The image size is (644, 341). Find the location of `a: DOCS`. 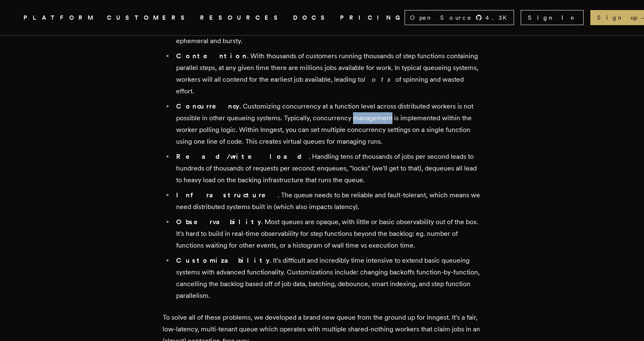

a: DOCS is located at coordinates (312, 18).